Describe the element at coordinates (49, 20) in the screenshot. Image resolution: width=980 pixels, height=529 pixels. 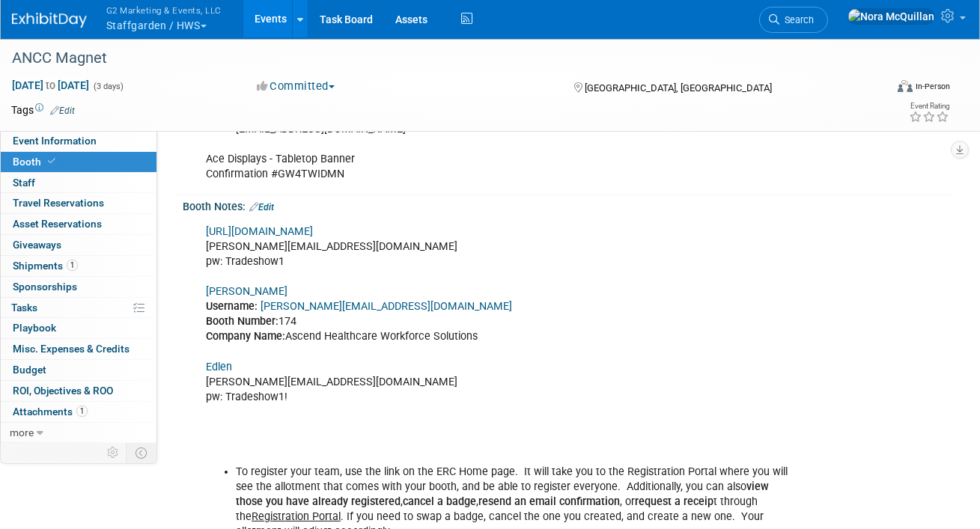
I see `img: ExhibitDay` at that location.